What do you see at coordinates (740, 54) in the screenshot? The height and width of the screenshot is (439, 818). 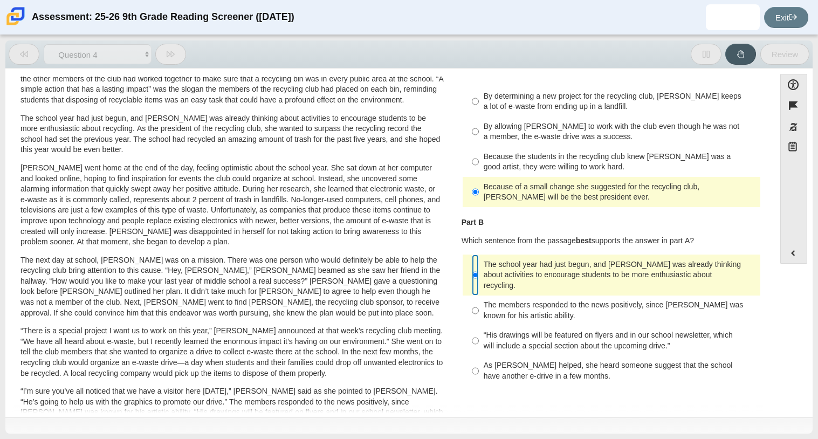 I see `button: Raise Your Hand` at bounding box center [740, 54].